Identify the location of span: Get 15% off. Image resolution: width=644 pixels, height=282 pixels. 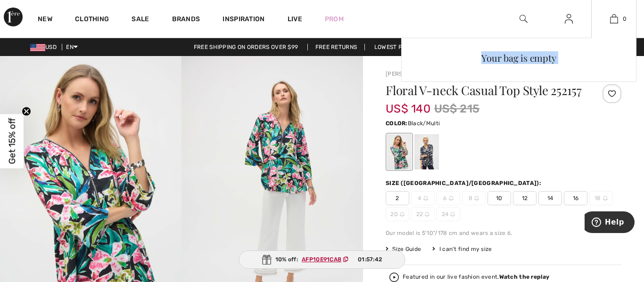
(11, 141).